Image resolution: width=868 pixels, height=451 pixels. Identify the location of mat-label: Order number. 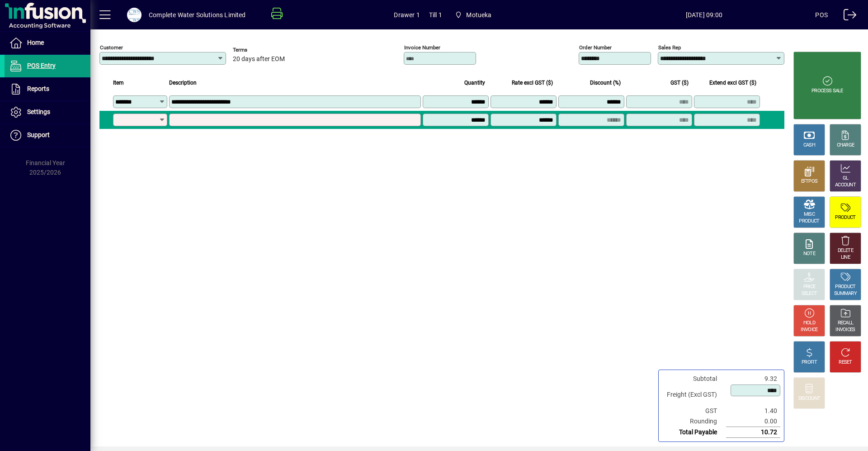
(595, 48).